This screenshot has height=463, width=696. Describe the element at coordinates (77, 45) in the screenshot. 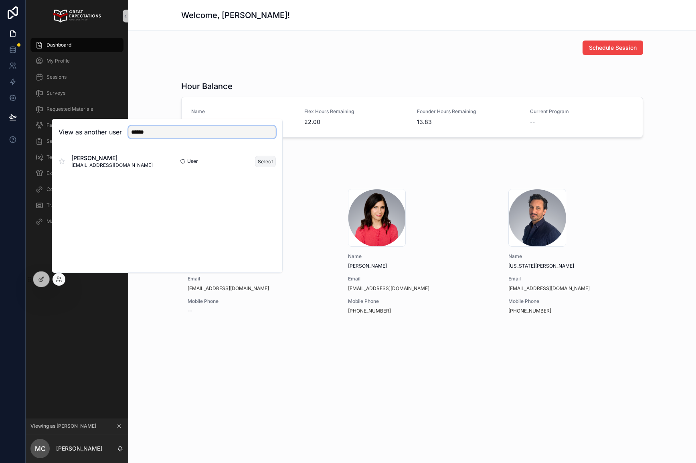

I see `a: Dashboard` at that location.